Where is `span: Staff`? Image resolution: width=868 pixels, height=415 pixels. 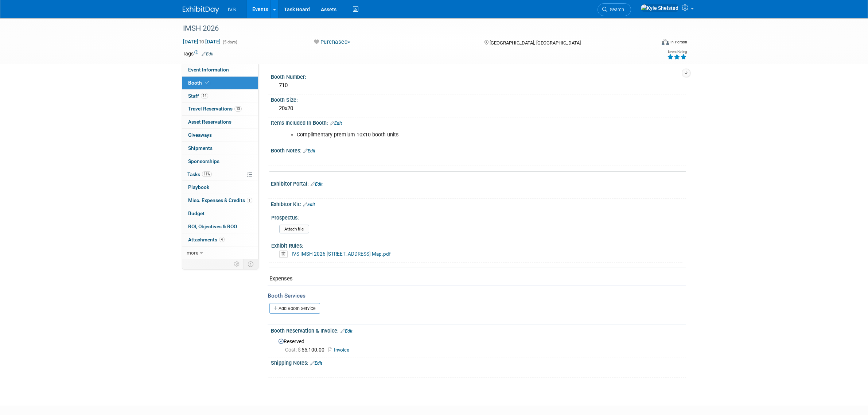
span: Staff is located at coordinates (198, 96).